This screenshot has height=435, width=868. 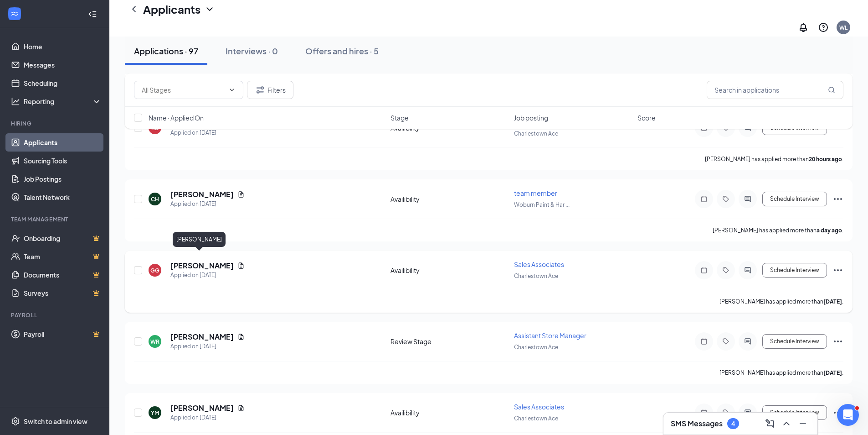 I want to click on div: Interviews · 0, so click(x=251, y=51).